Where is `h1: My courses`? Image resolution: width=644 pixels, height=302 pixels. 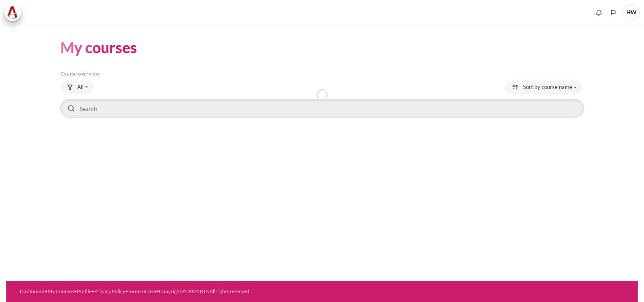 h1: My courses is located at coordinates (99, 47).